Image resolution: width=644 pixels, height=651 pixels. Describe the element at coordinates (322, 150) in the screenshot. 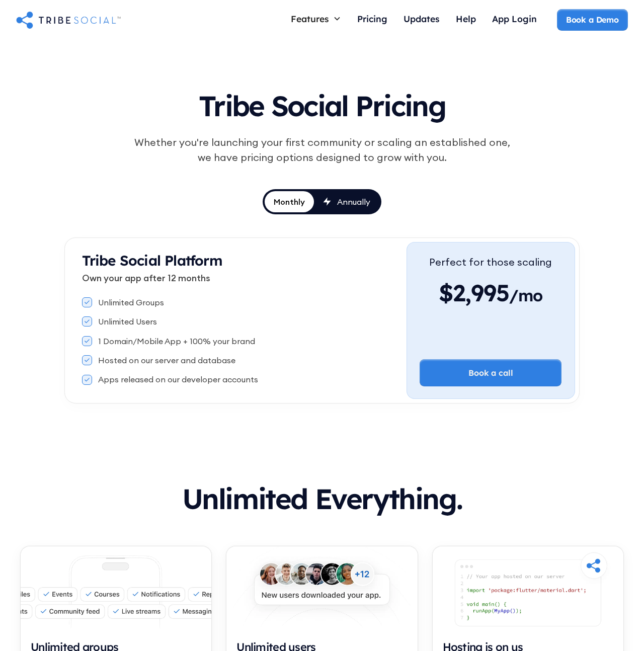

I see `div: Whether you're launching your first community or scaling an established one, we have pricing opti...` at that location.